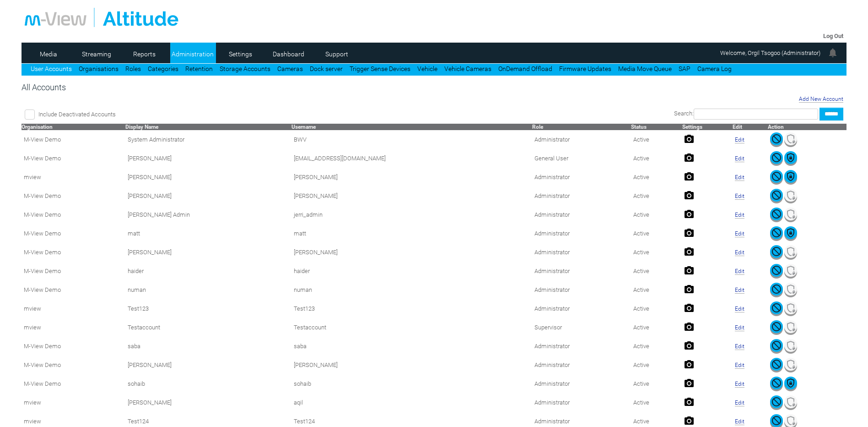 This screenshot has height=427, width=868. I want to click on a: Organisation, so click(37, 127).